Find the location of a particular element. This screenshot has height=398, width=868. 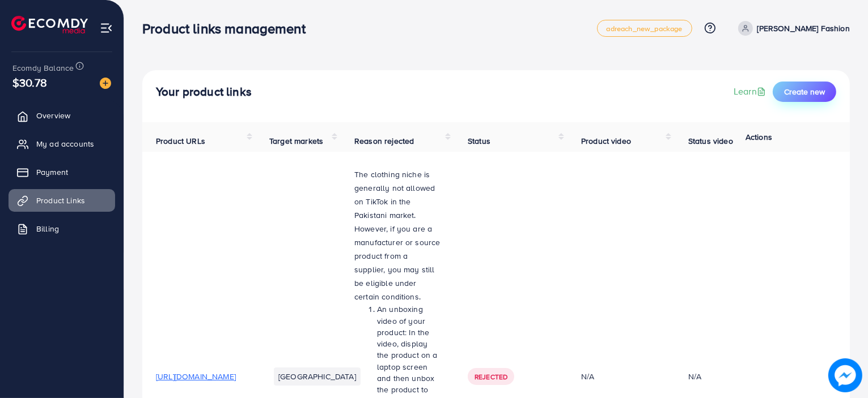

span: Actions is located at coordinates (758, 137).